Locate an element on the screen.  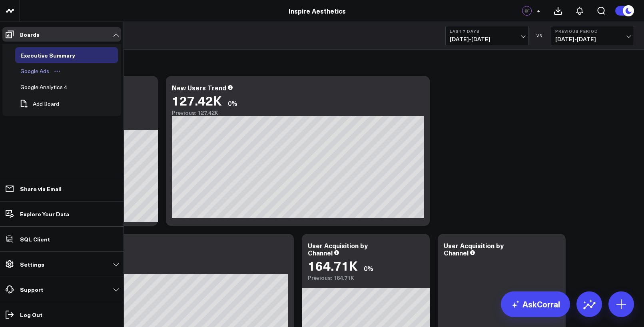
p: SQL Client is located at coordinates (35, 240).